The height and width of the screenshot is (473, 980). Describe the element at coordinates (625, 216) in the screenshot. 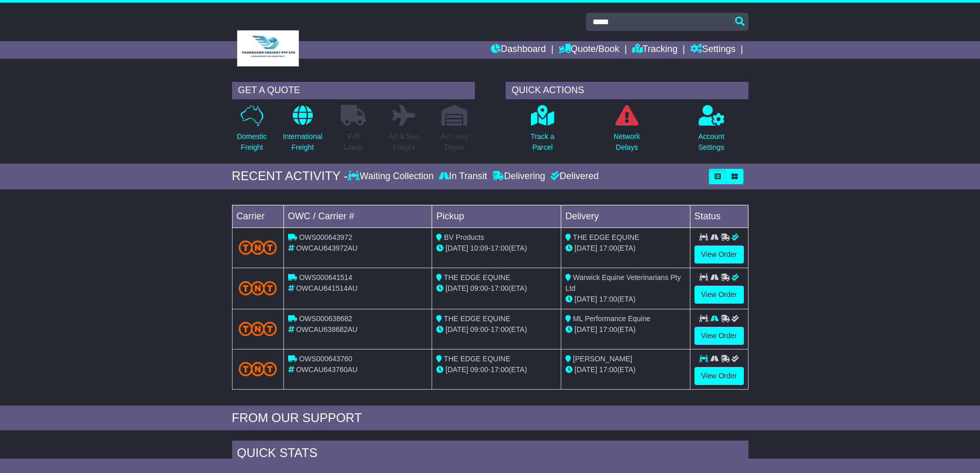

I see `td: Delivery` at that location.